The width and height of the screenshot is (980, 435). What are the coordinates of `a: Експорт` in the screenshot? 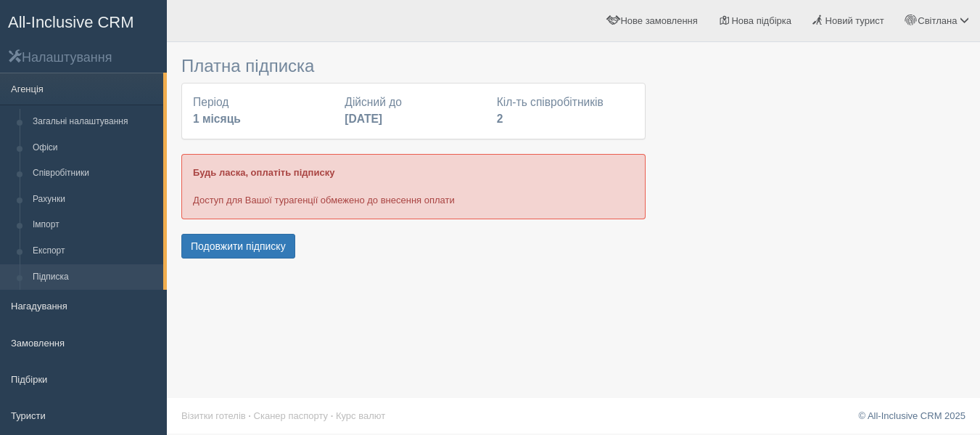 It's located at (94, 251).